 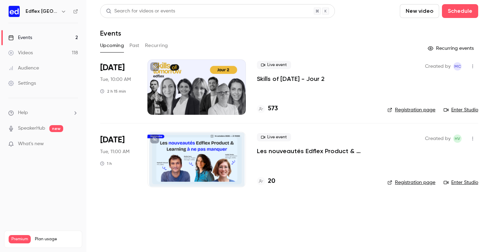 What do you see at coordinates (118, 159) in the screenshot?
I see `div: Oct 14 Tue, 11:00 AM (Europe/Paris)` at bounding box center [118, 159].